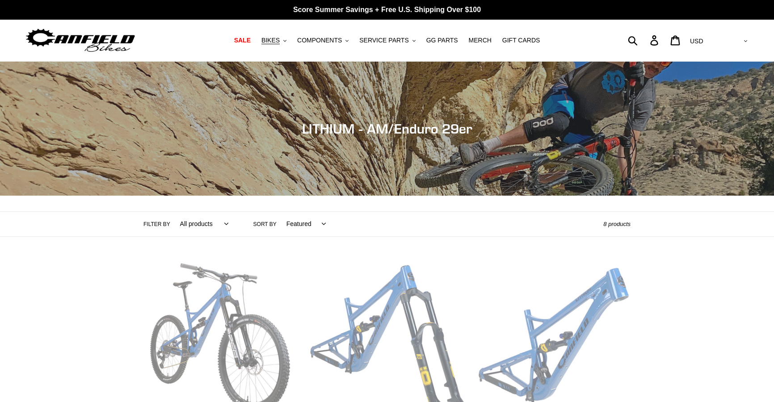  Describe the element at coordinates (319, 40) in the screenshot. I see `span: COMPONENTS` at that location.